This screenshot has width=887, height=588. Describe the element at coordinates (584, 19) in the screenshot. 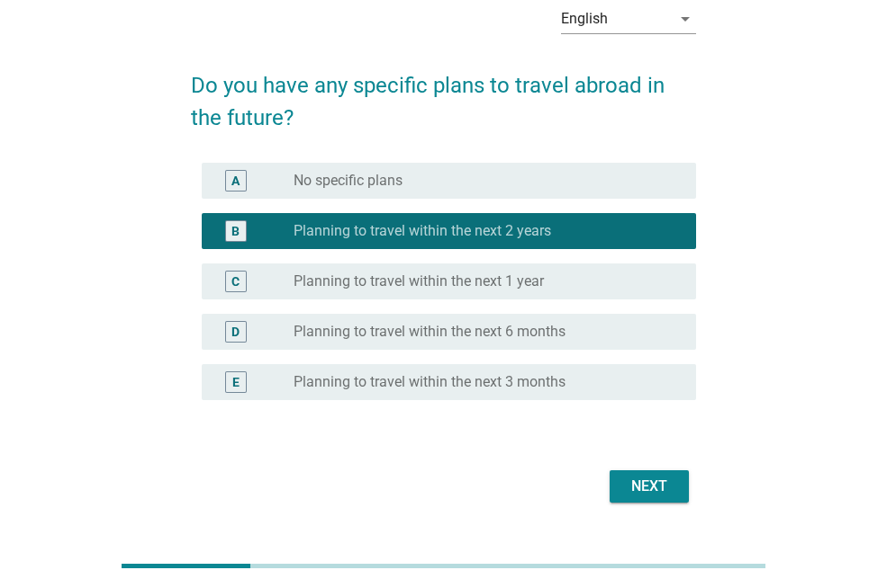

I see `div: English` at that location.